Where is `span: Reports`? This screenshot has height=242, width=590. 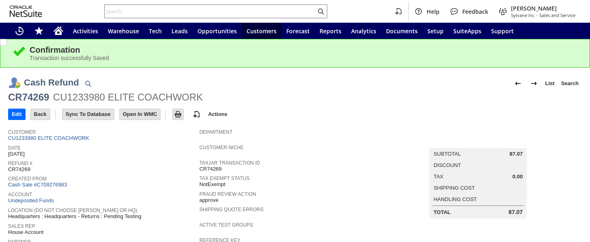
span: Reports is located at coordinates (330, 31).